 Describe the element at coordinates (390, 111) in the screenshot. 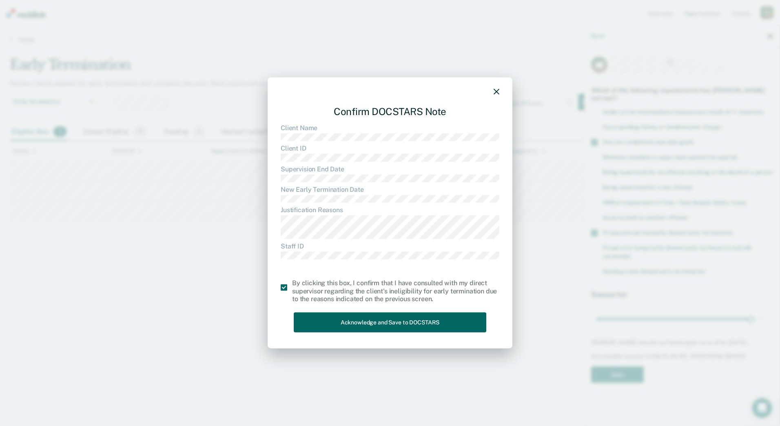

I see `div: Confirm DOCSTARS Note` at that location.